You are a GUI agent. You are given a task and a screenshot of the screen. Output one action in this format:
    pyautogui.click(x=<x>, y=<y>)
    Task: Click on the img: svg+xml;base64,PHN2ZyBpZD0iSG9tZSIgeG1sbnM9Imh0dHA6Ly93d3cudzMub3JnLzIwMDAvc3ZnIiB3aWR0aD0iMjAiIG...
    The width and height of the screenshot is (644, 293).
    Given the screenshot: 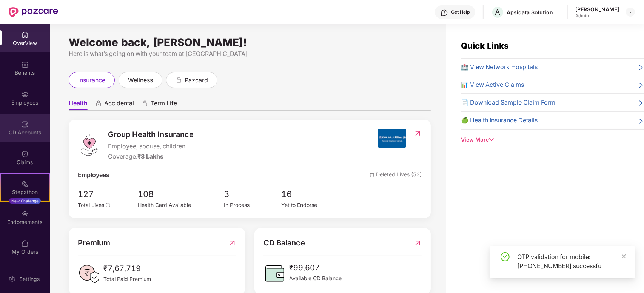 What is the action you would take?
    pyautogui.click(x=25, y=35)
    